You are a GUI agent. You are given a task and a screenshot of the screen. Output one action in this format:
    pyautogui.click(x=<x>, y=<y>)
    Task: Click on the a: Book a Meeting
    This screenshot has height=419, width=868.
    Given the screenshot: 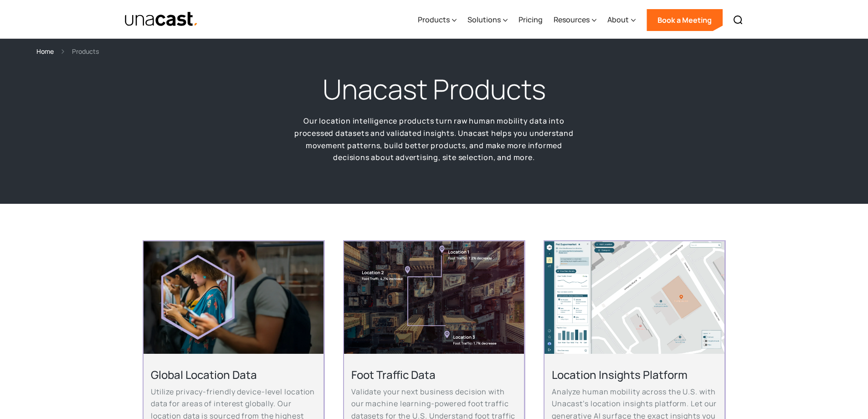 What is the action you would take?
    pyautogui.click(x=685, y=20)
    